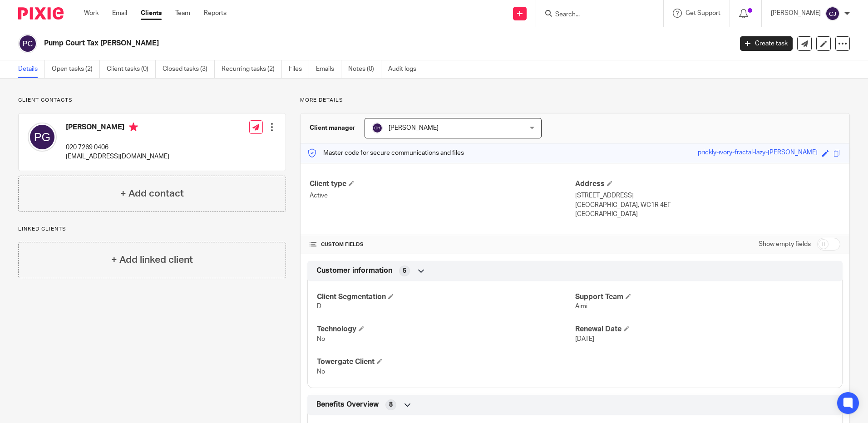 The image size is (868, 423). Describe the element at coordinates (386, 153) in the screenshot. I see `p: Master code for secure communications and files` at that location.